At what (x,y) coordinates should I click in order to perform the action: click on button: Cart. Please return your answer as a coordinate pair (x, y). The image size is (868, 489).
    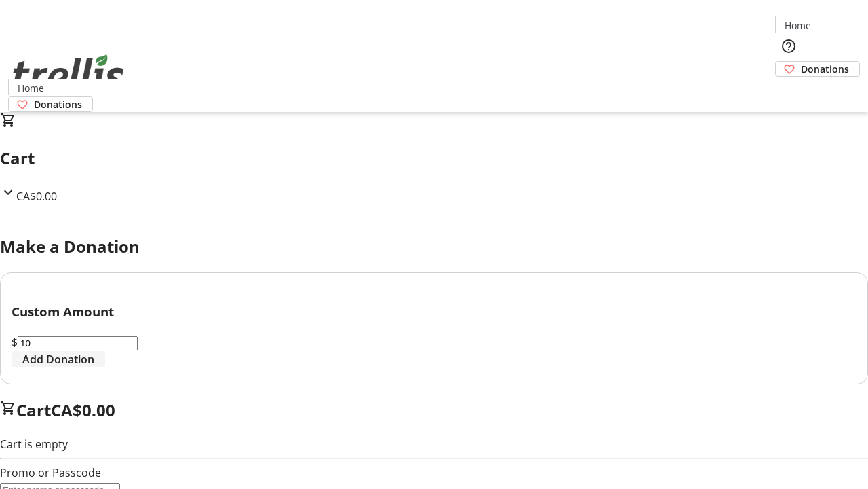
    Looking at the image, I should click on (788, 90).